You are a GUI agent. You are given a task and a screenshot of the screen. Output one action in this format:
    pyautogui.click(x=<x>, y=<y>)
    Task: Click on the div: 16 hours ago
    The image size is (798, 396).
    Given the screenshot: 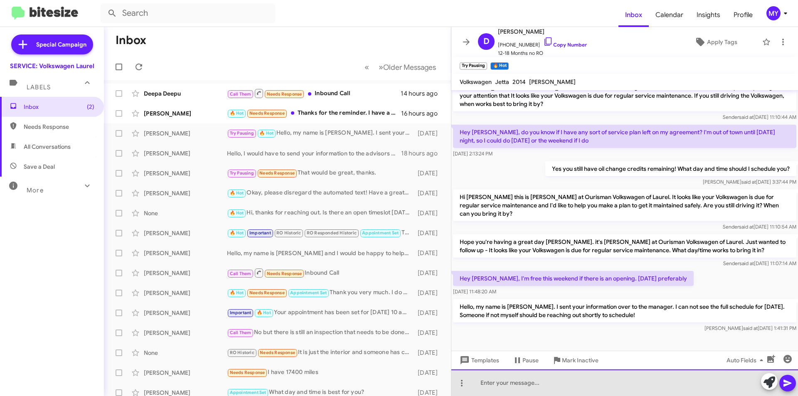 What is the action you would take?
    pyautogui.click(x=423, y=114)
    